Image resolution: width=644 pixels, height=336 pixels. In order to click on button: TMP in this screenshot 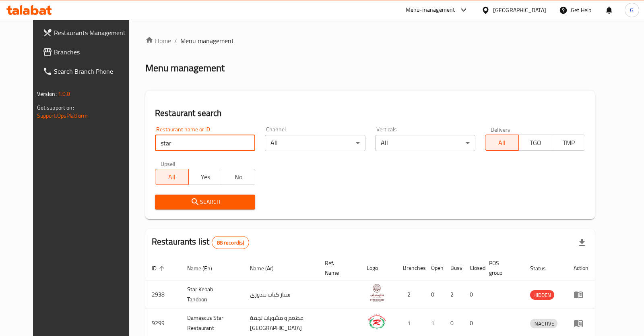, I will do `click(569, 142)`.